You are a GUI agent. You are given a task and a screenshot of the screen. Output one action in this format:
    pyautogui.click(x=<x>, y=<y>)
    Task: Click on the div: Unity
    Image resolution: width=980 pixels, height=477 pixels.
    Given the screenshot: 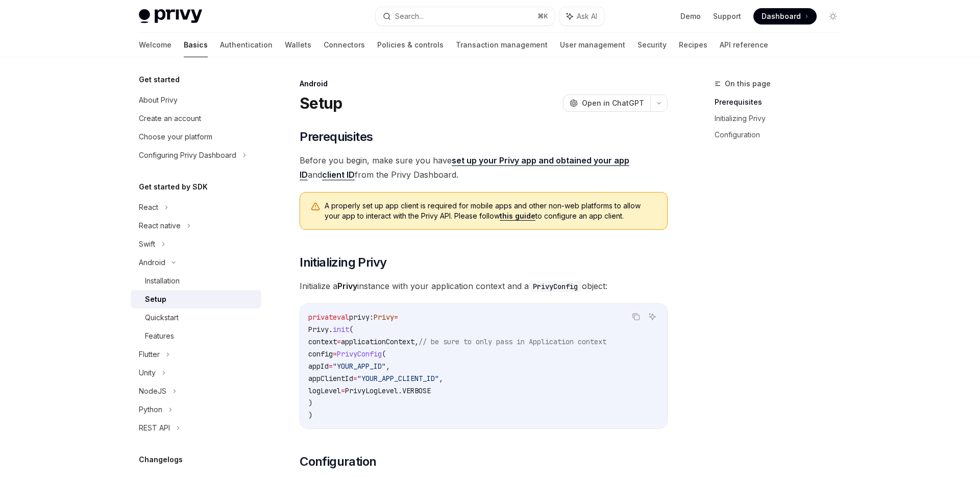 What is the action you would take?
    pyautogui.click(x=147, y=373)
    